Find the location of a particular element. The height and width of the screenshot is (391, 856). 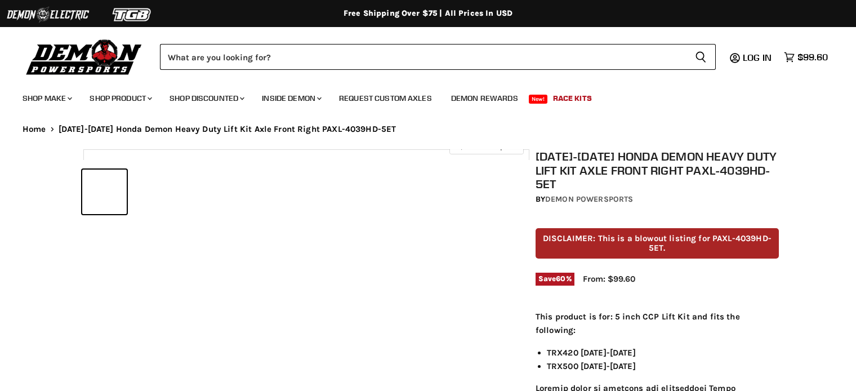

img: Demon Powersports is located at coordinates (84, 56).